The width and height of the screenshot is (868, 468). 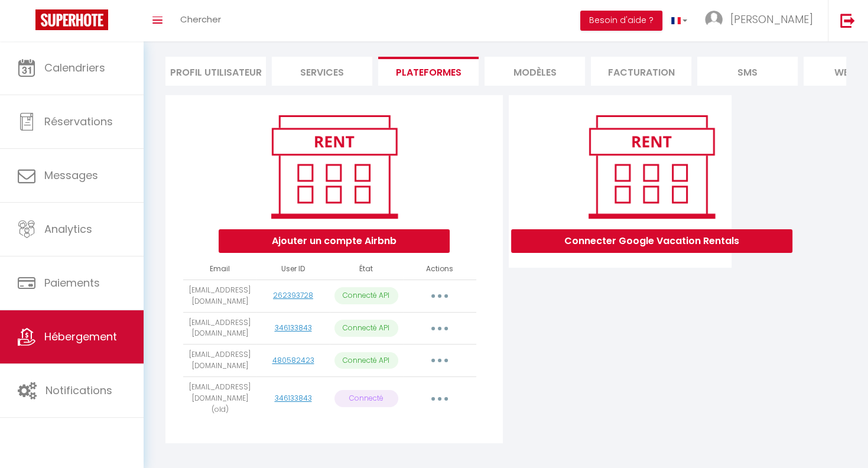 I want to click on a: 480582423, so click(x=292, y=360).